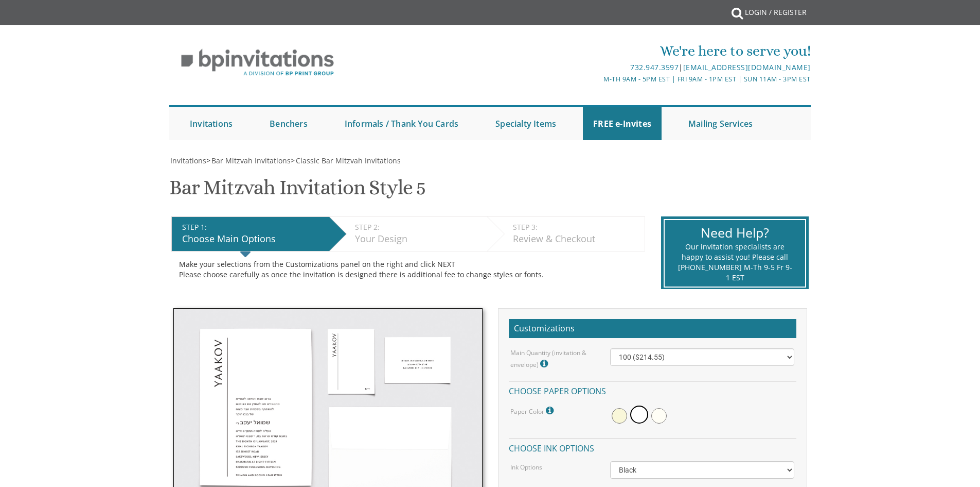 The width and height of the screenshot is (980, 487). I want to click on div: Need Help?, so click(735, 233).